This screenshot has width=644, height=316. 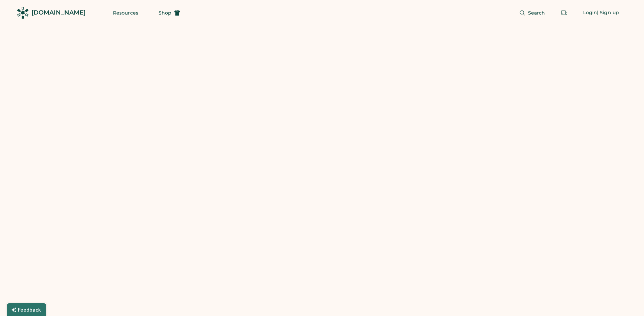 I want to click on img: yH5BAEAAAAALAAAAAABAAEAAAIBRAA7, so click(x=322, y=156).